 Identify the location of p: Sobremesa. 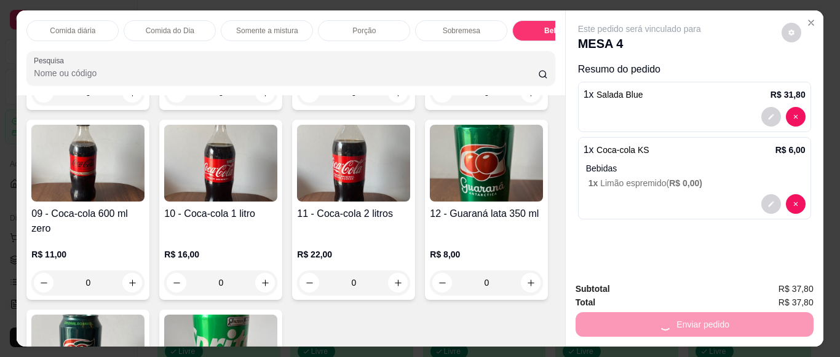
(461, 31).